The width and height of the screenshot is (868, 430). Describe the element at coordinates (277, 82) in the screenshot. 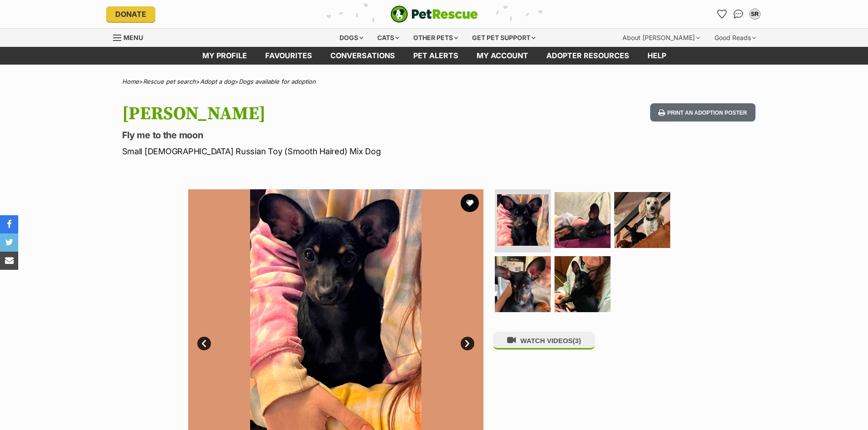

I see `a: Dogs available for adoption` at that location.